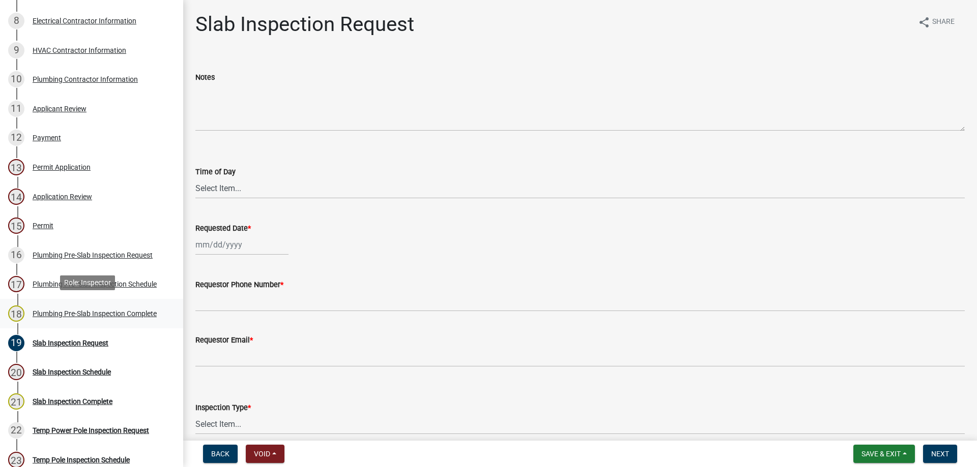 This screenshot has height=467, width=977. I want to click on div: Plumbing Pre-Slab Inspection Complete, so click(95, 314).